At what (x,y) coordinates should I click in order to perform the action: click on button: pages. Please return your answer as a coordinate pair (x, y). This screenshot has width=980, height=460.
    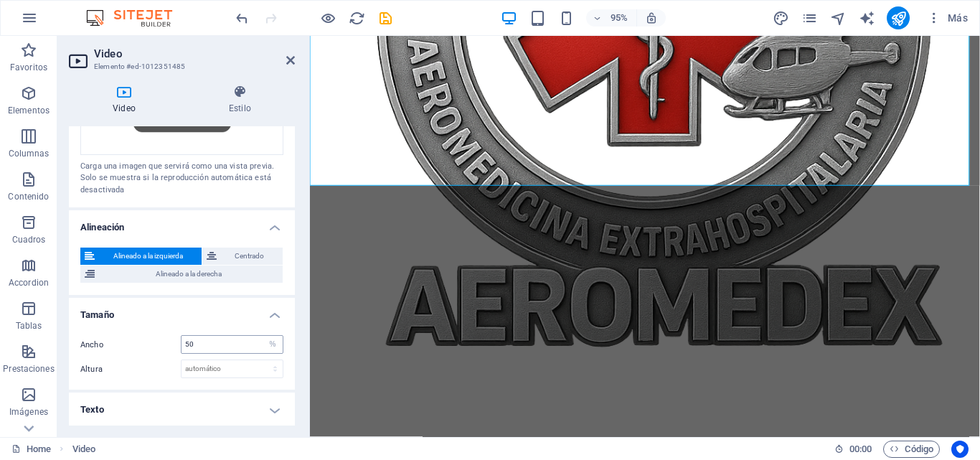
    Looking at the image, I should click on (810, 18).